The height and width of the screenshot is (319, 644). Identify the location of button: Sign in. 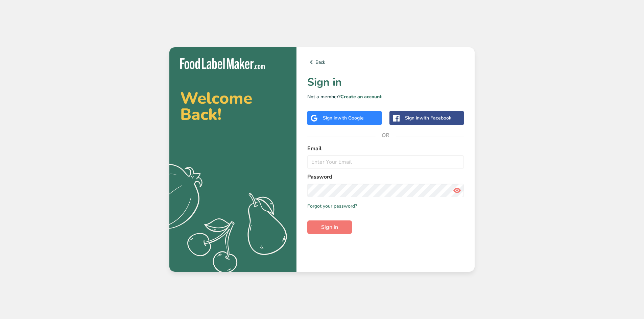
(329, 227).